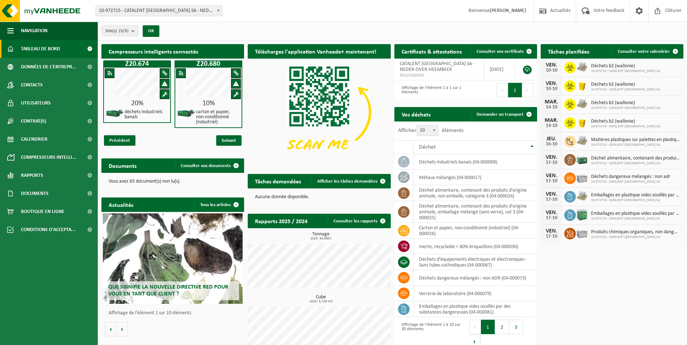 Image resolution: width=687 pixels, height=345 pixels. Describe the element at coordinates (427, 131) in the screenshot. I see `span: 10` at that location.